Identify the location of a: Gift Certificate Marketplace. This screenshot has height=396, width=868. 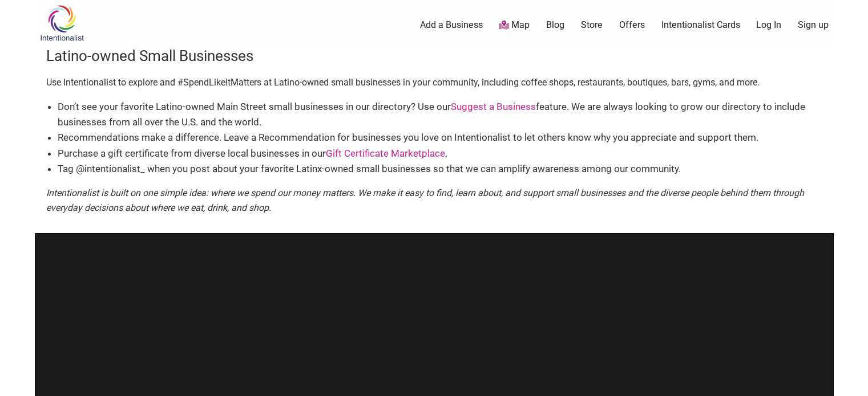
(385, 153).